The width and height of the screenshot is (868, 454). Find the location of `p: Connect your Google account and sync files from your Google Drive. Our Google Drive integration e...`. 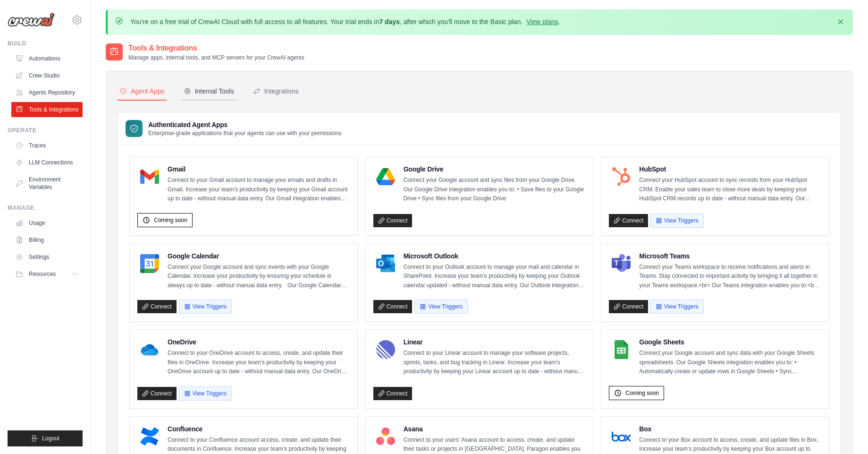

p: Connect your Google account and sync files from your Google Drive. Our Google Drive integration e... is located at coordinates (495, 190).